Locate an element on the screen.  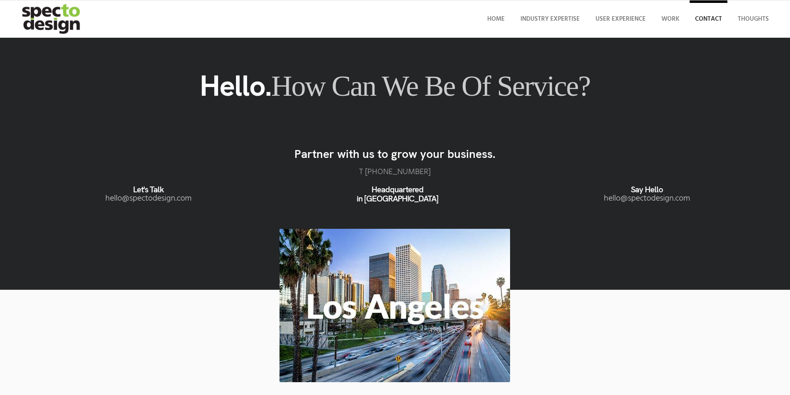
a: Contact is located at coordinates (708, 19).